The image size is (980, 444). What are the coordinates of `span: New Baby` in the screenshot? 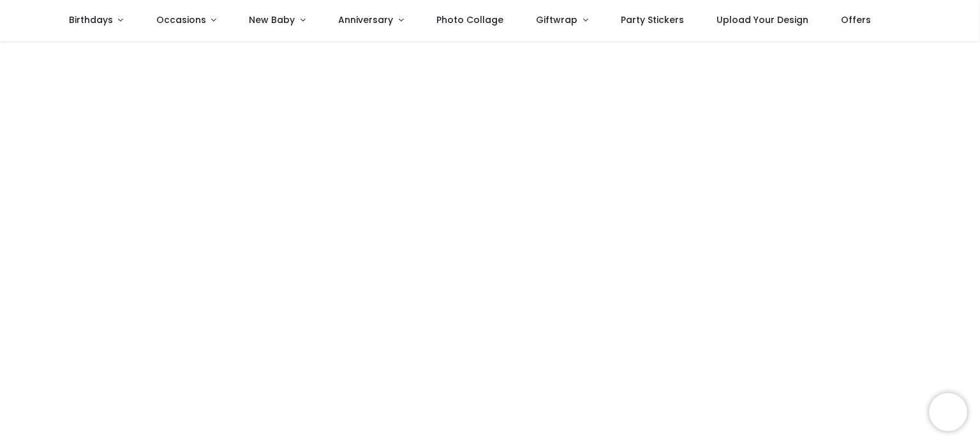 It's located at (272, 19).